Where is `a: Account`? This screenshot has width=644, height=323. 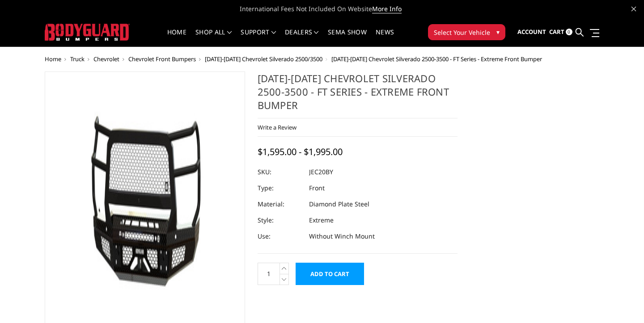 a: Account is located at coordinates (532, 32).